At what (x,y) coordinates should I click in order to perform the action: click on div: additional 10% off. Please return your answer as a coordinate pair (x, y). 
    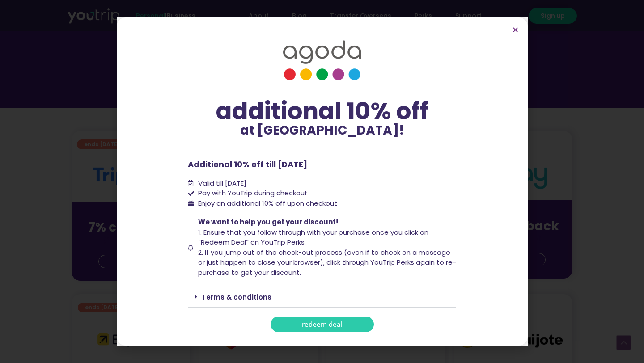
    Looking at the image, I should click on (322, 111).